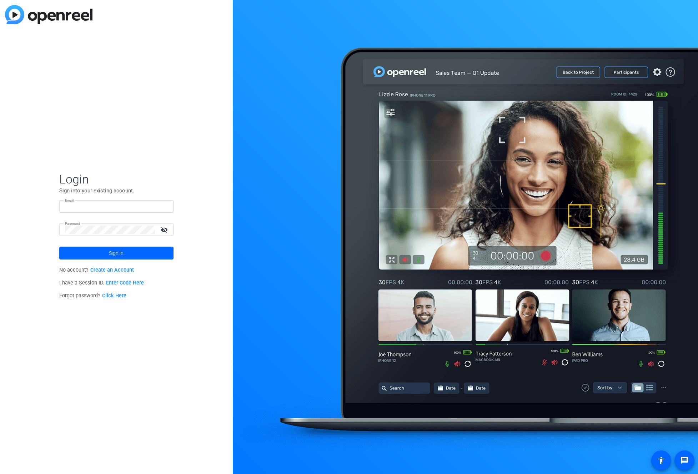 The width and height of the screenshot is (698, 474). I want to click on mat-icon: message, so click(685, 461).